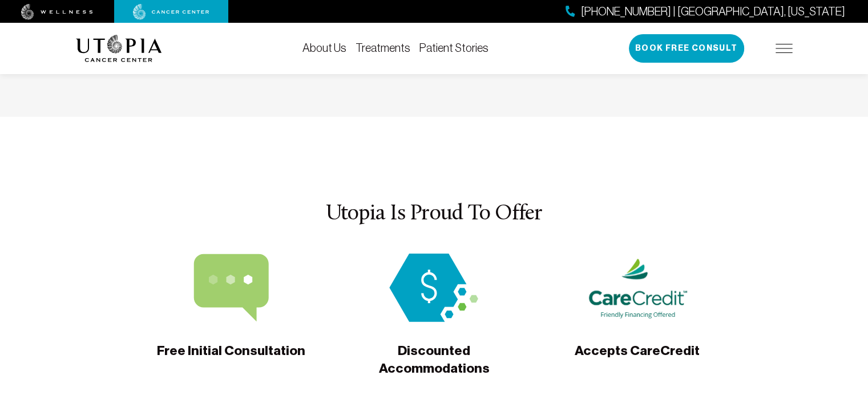  Describe the element at coordinates (434, 288) in the screenshot. I see `img: Discounted Accommodations` at that location.